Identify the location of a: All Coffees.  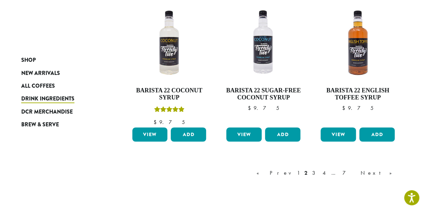
(62, 86).